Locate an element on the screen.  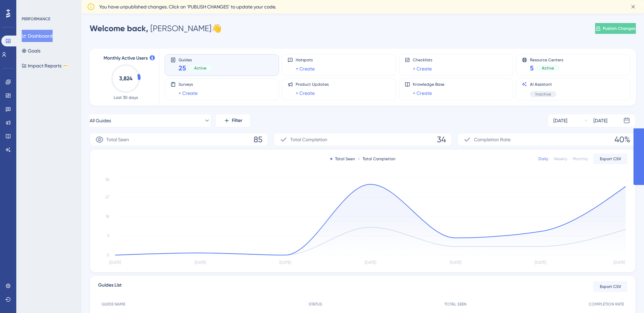
span: Surveys is located at coordinates (188, 85).